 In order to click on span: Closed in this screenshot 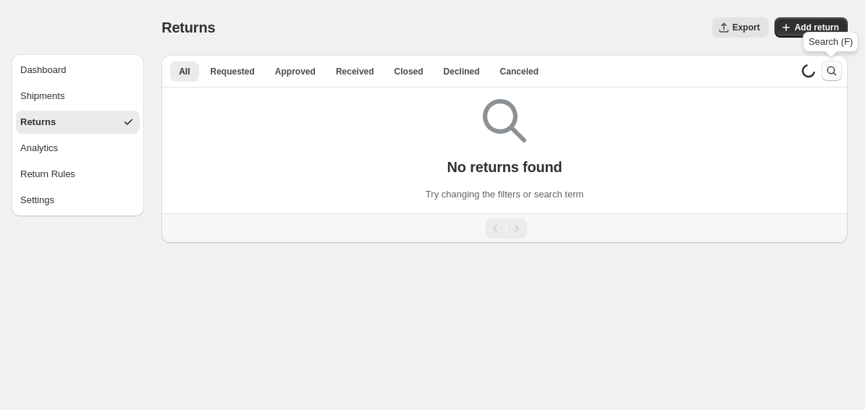, I will do `click(409, 72)`.